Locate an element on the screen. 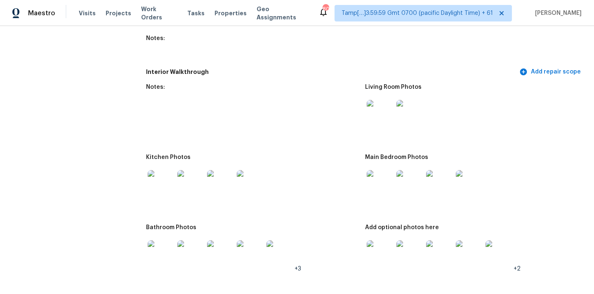 This screenshot has width=594, height=294. span: Geo Assignments is located at coordinates (283, 13).